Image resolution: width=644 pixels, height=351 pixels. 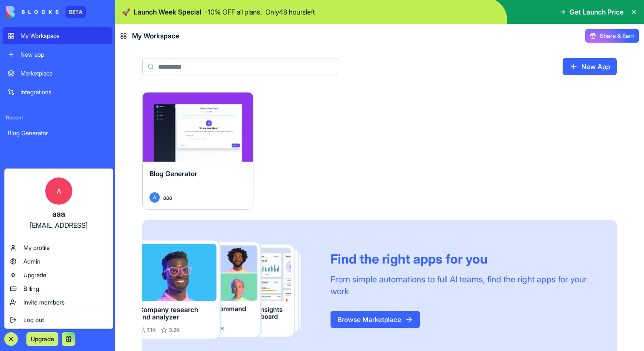 What do you see at coordinates (59, 302) in the screenshot?
I see `a: Invite members` at bounding box center [59, 302].